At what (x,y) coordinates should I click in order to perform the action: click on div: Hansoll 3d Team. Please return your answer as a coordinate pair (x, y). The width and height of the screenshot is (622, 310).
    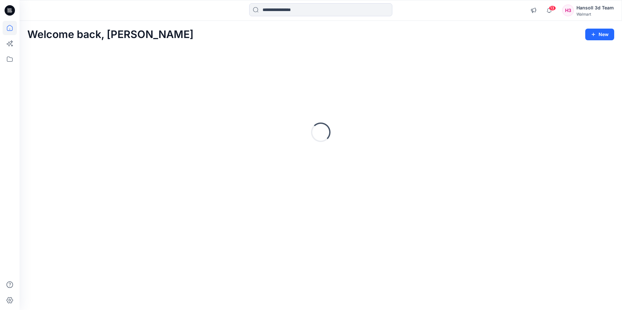
    Looking at the image, I should click on (595, 8).